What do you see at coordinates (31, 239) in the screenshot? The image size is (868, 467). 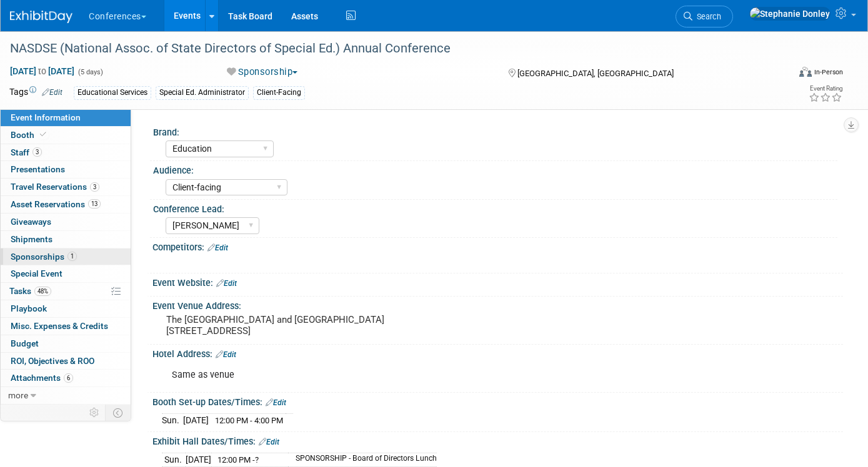 I see `span: Shipments` at bounding box center [31, 239].